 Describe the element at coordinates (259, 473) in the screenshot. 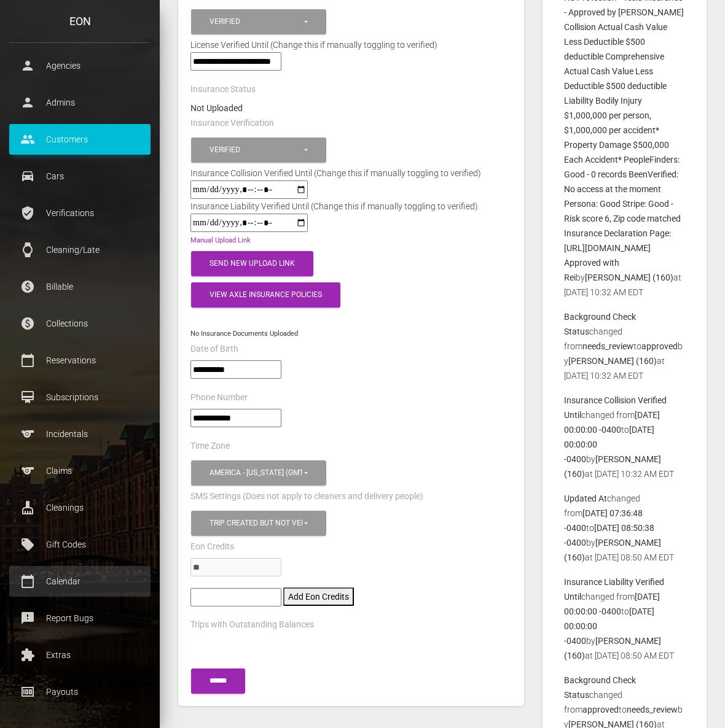

I see `button: America - New York (GMT -05:00)` at that location.